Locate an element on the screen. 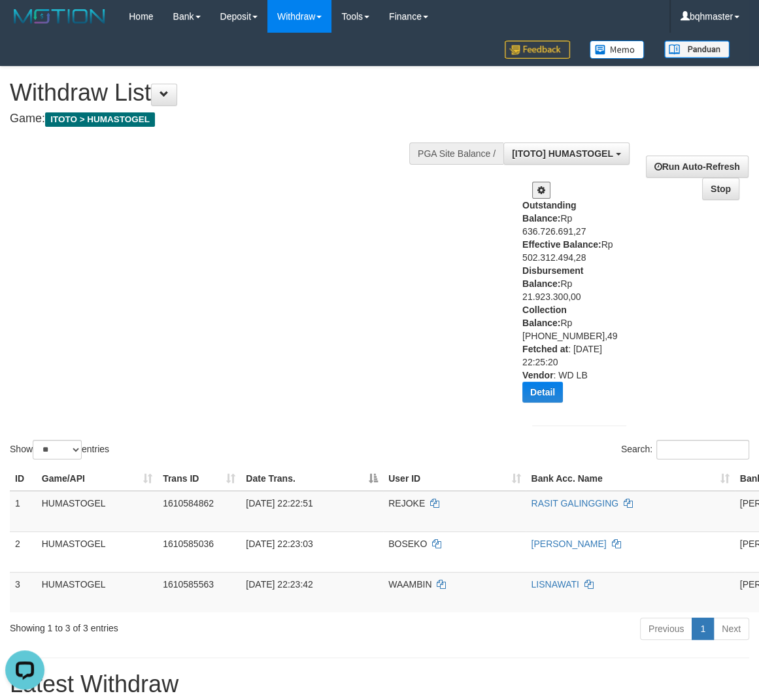 The image size is (759, 700). h1: Latest Withdraw is located at coordinates (379, 685).